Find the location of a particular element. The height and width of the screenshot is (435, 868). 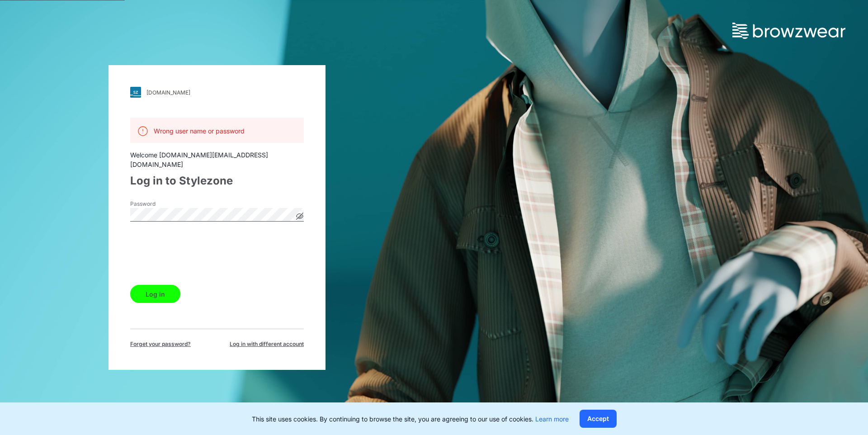

img: svg+xml;base64,PHN2ZyB3aWR0aD0iMjQiIGhlaWdodD0iMjQiIHZpZXdCb3g9IjAgMCAyNCAyNCIgZmlsbD0ibm9uZSIgeG... is located at coordinates (143, 131).